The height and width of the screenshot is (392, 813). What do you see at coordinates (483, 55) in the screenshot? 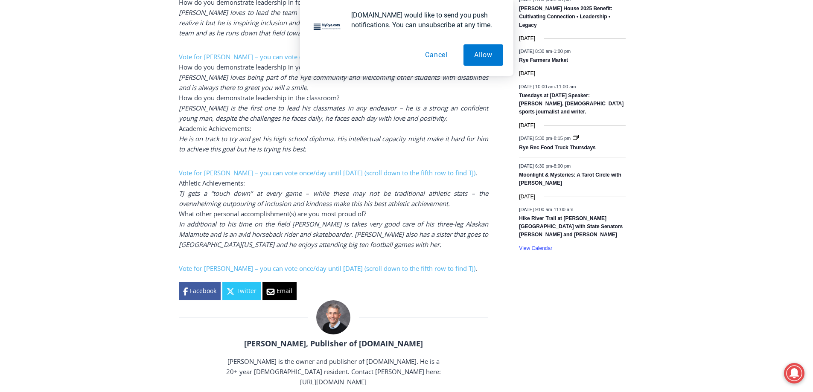
I see `button: Allow` at bounding box center [483, 55].